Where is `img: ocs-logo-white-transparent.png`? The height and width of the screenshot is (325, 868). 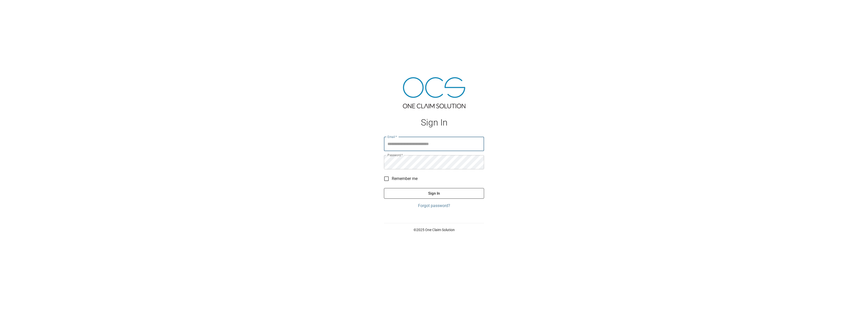 img: ocs-logo-white-transparent.png is located at coordinates (16, 8).